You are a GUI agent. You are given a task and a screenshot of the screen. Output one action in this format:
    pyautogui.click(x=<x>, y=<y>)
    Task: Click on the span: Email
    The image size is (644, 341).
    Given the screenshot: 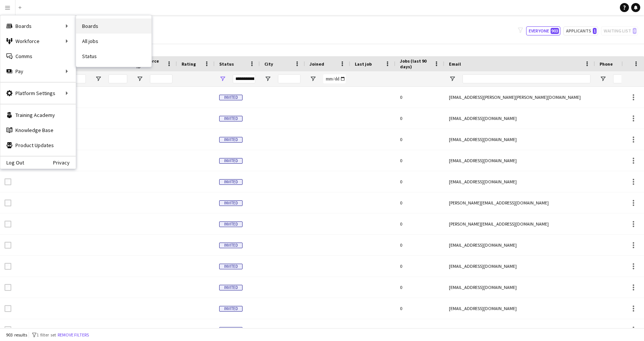 What is the action you would take?
    pyautogui.click(x=455, y=64)
    